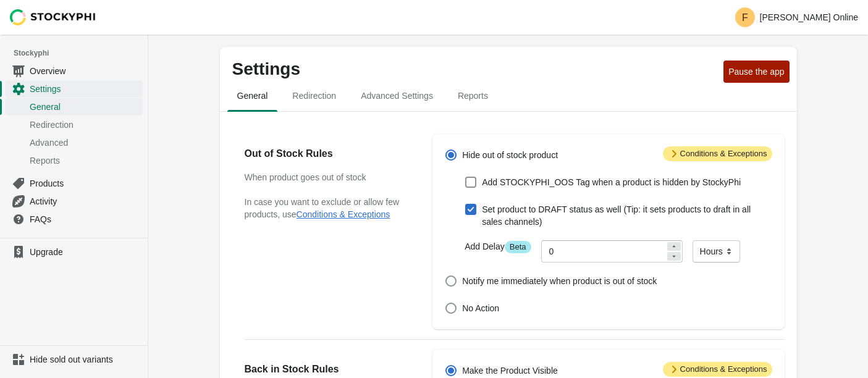 This screenshot has height=378, width=868. Describe the element at coordinates (74, 142) in the screenshot. I see `a: Advanced` at that location.